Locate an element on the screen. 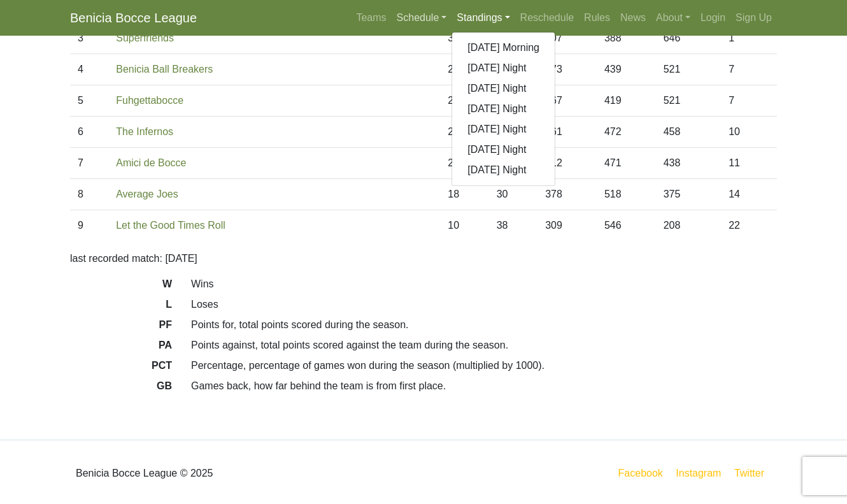  dt: GB is located at coordinates (121, 389).